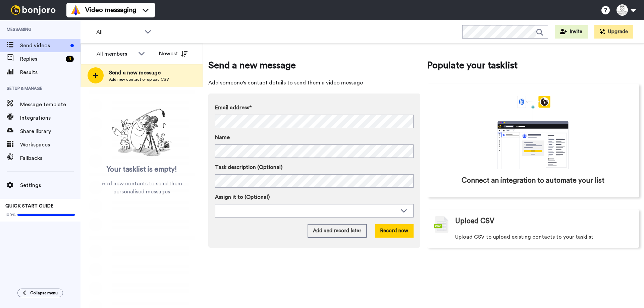 This screenshot has width=644, height=308. I want to click on label: Assign it to (Optional), so click(314, 197).